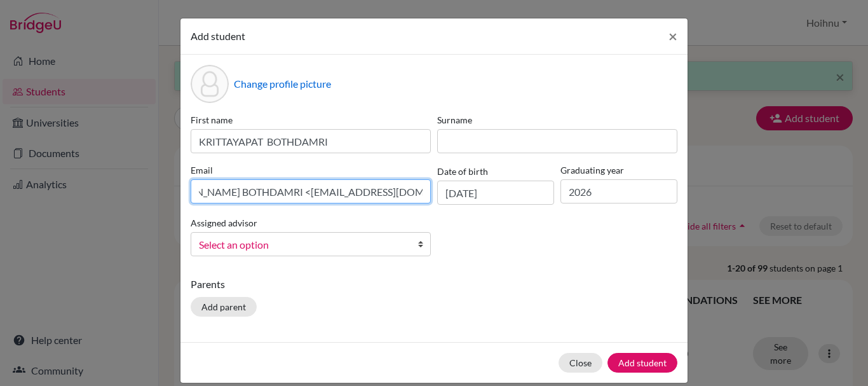 This screenshot has height=386, width=868. What do you see at coordinates (462, 171) in the screenshot?
I see `label: Date of birth` at bounding box center [462, 171].